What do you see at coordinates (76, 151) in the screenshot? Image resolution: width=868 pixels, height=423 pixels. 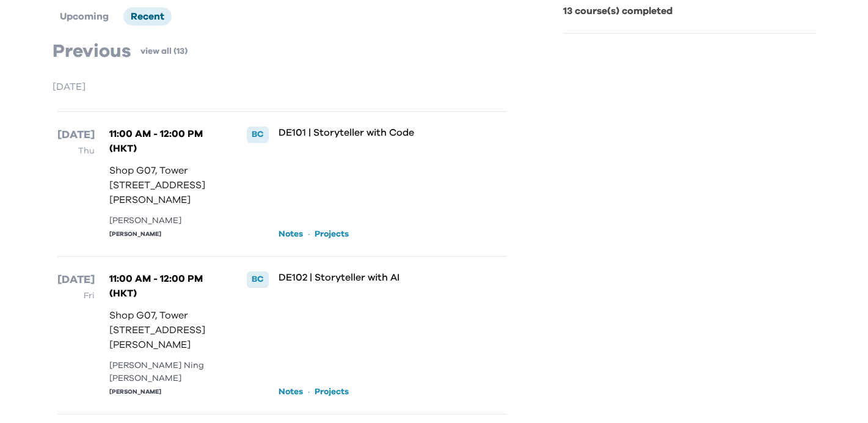 I see `p: Thu` at bounding box center [76, 151].